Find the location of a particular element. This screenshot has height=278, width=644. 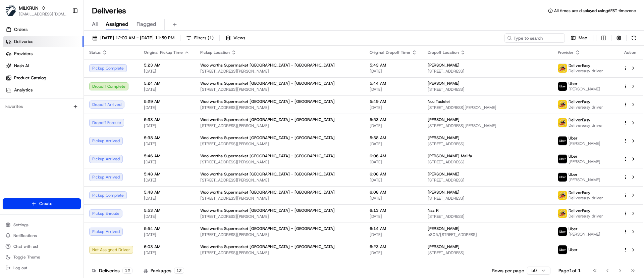

button: Chat with us! is located at coordinates (41, 246).